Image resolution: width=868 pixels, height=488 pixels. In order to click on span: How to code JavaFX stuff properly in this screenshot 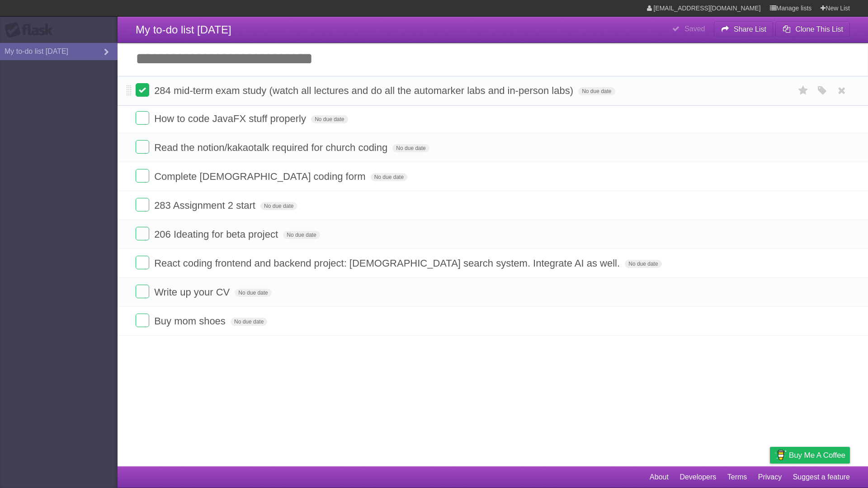, I will do `click(231, 118)`.